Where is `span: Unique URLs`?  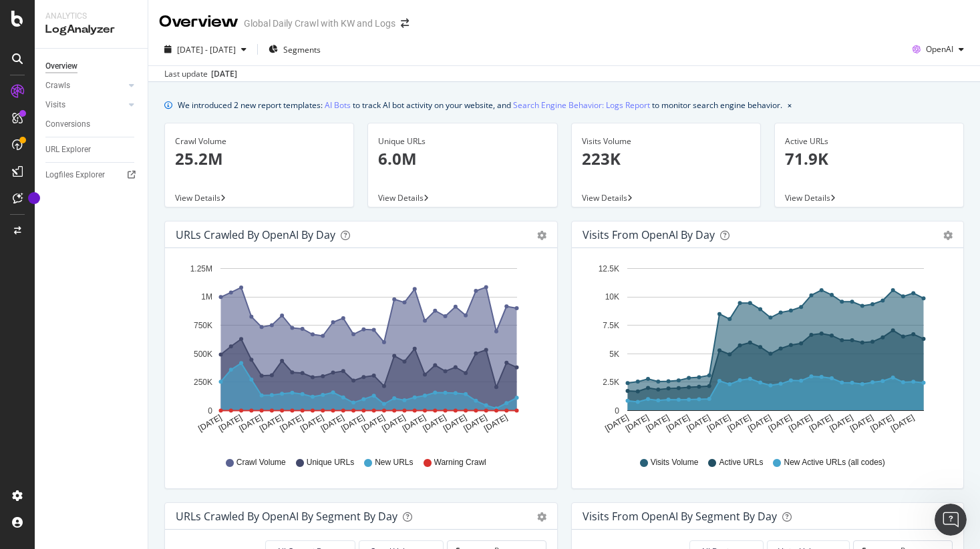 span: Unique URLs is located at coordinates (330, 462).